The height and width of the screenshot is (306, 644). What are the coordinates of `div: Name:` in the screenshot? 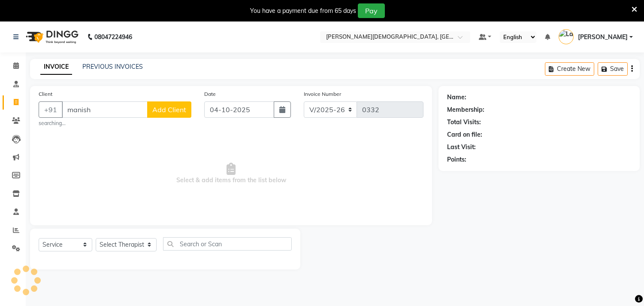 It's located at (456, 97).